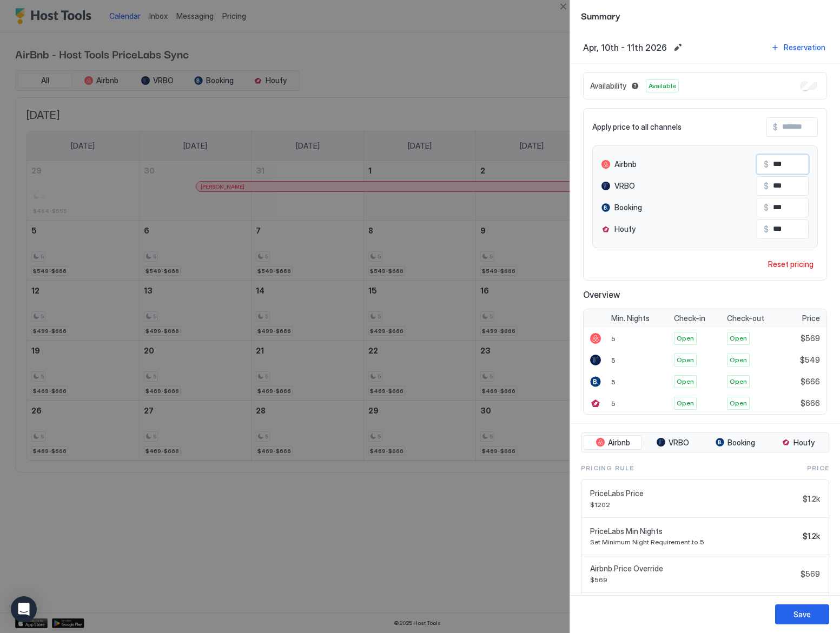  I want to click on span: Pricing Rule, so click(608, 468).